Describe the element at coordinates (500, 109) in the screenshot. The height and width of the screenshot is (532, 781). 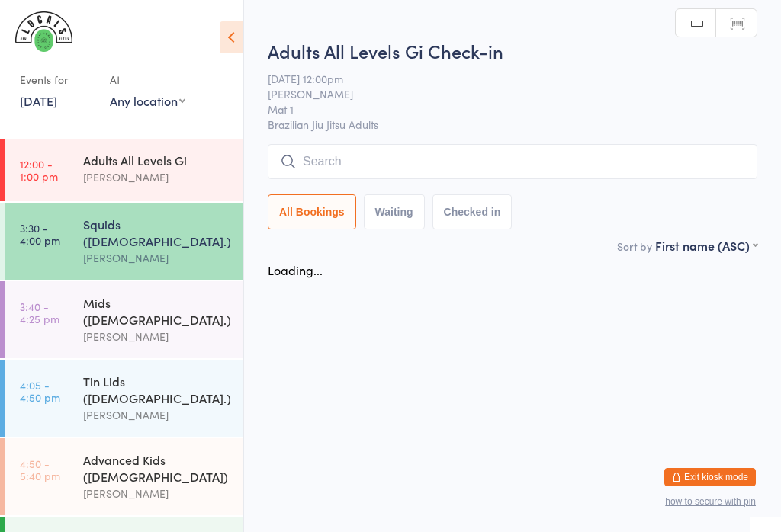
I see `span: Mat 1` at that location.